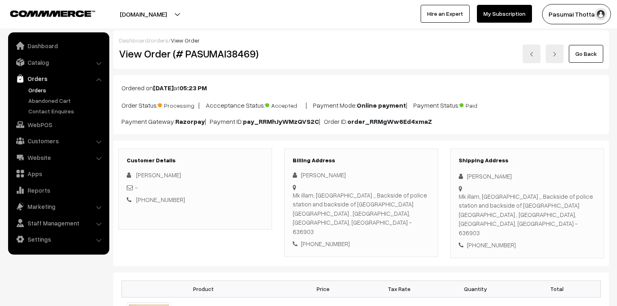 The image size is (617, 306). I want to click on img: left-arrow.png, so click(531, 54).